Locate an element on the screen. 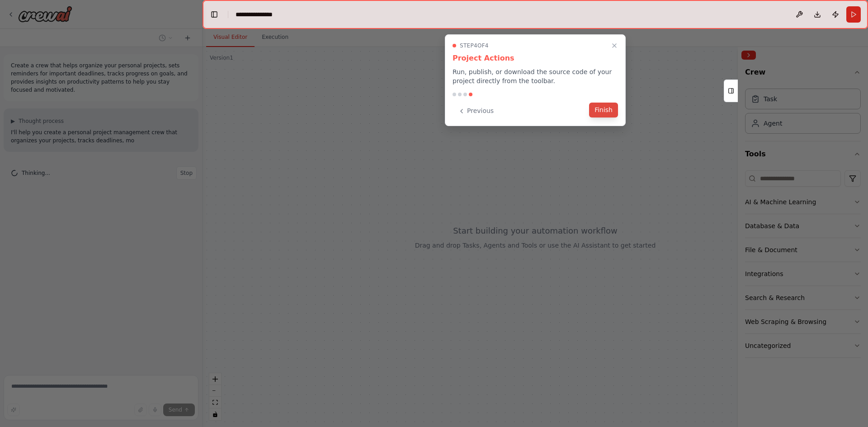  span: Step 4 of 4 is located at coordinates (475, 46).